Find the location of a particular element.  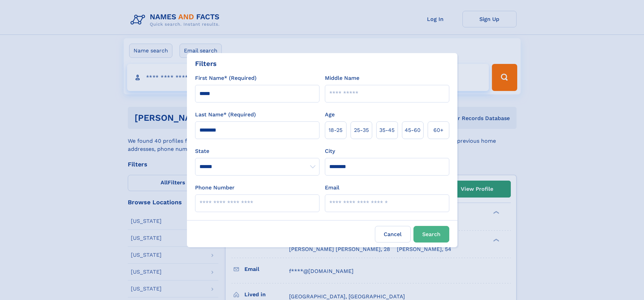

span: 25‑35 is located at coordinates (361, 130).